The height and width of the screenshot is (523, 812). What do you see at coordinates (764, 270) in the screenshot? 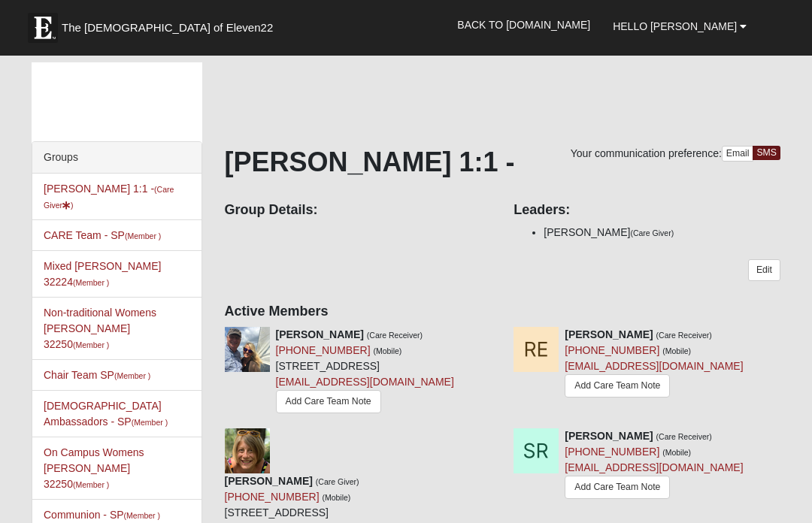
I see `a: Edit` at bounding box center [764, 270].